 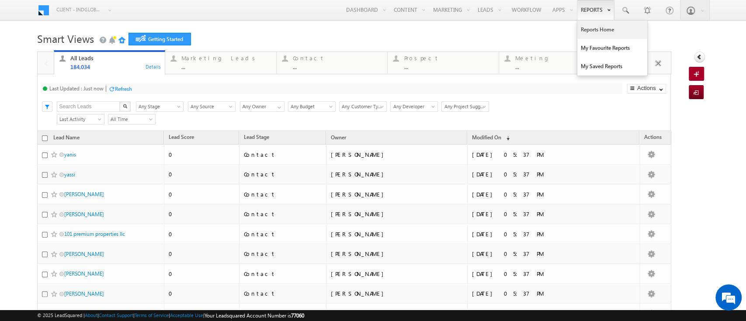 What do you see at coordinates (278, 106) in the screenshot?
I see `a: Show All Items` at bounding box center [278, 106].